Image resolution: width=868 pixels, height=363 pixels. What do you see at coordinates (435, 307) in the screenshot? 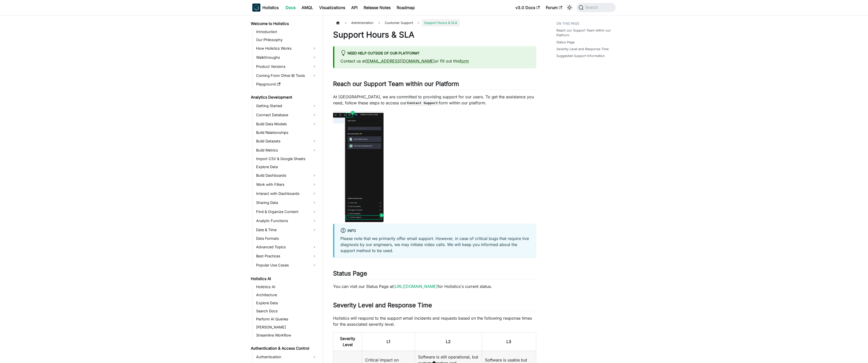
I see `h2: Severity Level and Response Time` at bounding box center [435, 307].